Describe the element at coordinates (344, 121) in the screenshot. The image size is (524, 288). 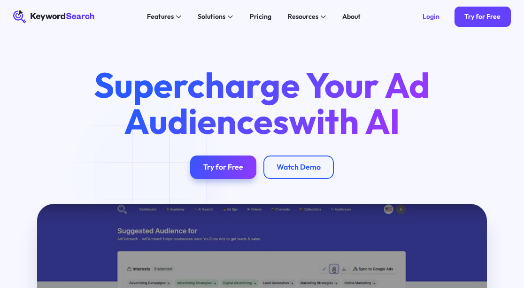
I see `span: with AI` at that location.